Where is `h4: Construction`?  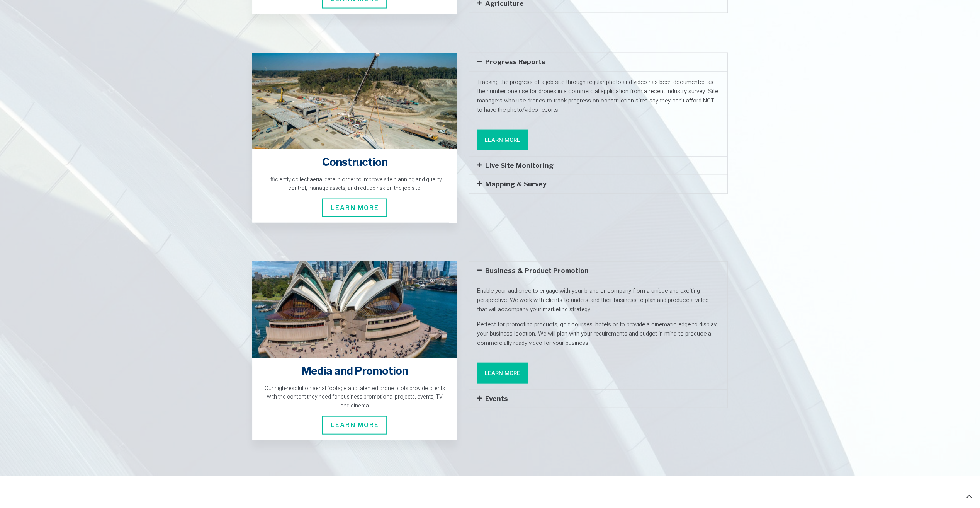 h4: Construction is located at coordinates (354, 162).